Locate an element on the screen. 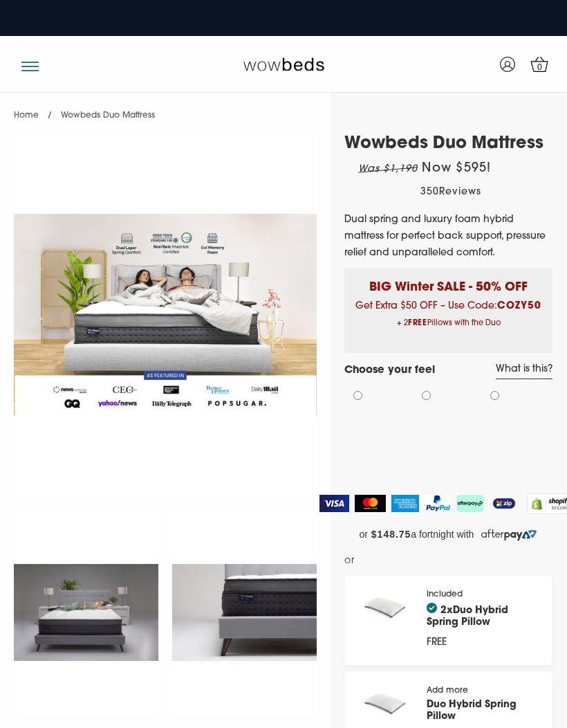 This screenshot has height=728, width=567. em: Was $1,190 is located at coordinates (388, 169).